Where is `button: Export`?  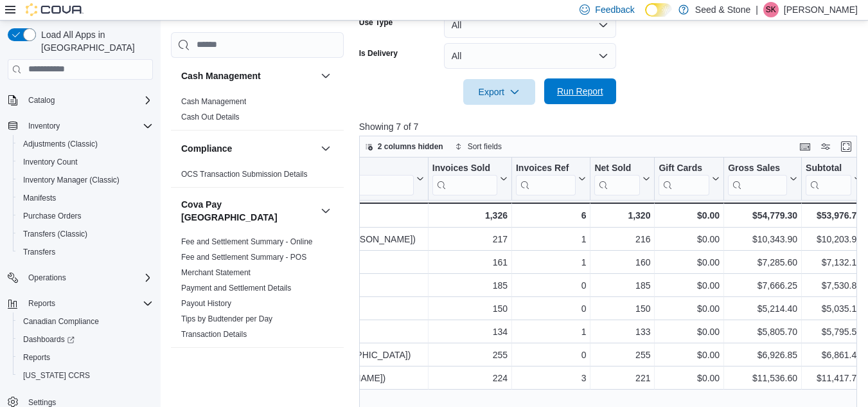 button: Export is located at coordinates (499, 92).